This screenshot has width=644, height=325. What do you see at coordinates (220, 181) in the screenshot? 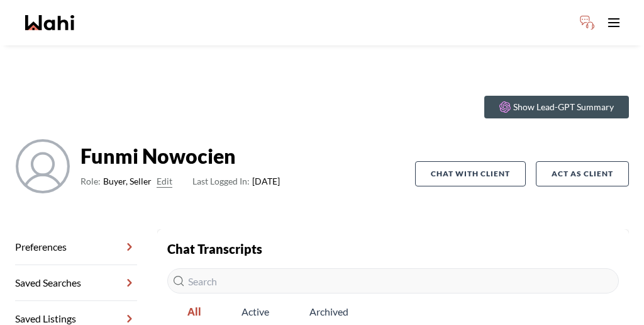
I see `span: Last Logged In:` at bounding box center [220, 181].